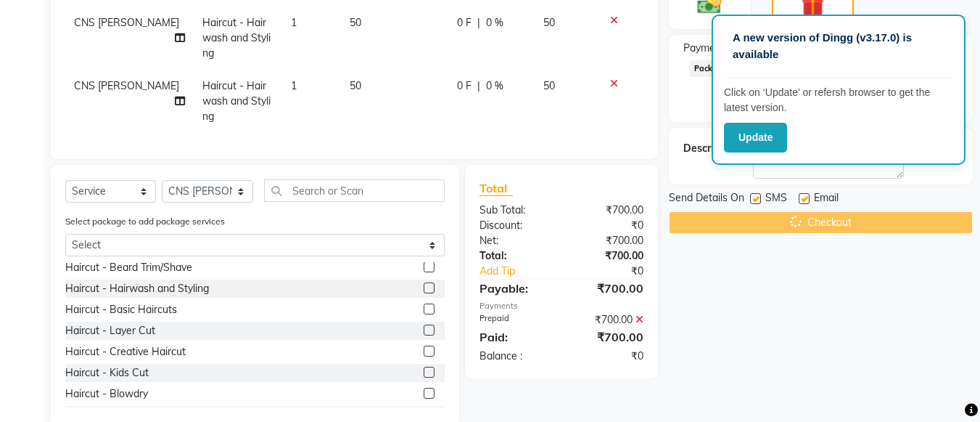 The height and width of the screenshot is (422, 980). Describe the element at coordinates (827, 199) in the screenshot. I see `span: Email` at that location.